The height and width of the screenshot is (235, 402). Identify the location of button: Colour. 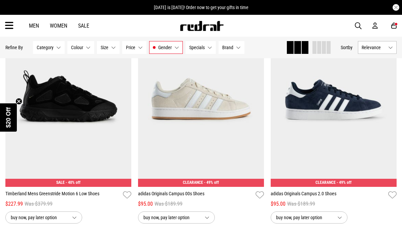
(81, 47).